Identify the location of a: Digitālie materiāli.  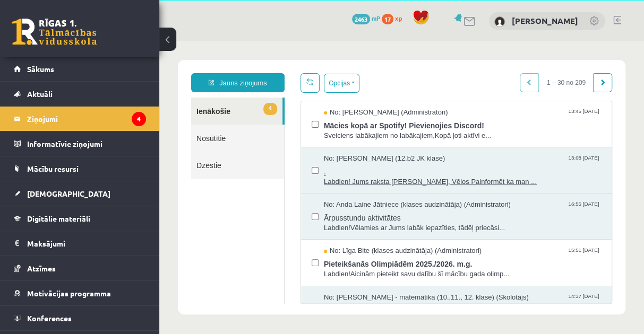
(80, 219).